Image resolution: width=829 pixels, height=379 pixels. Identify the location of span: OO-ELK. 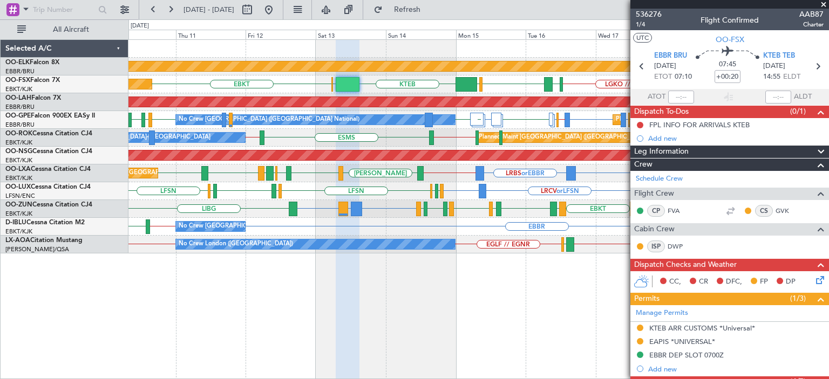
(17, 63).